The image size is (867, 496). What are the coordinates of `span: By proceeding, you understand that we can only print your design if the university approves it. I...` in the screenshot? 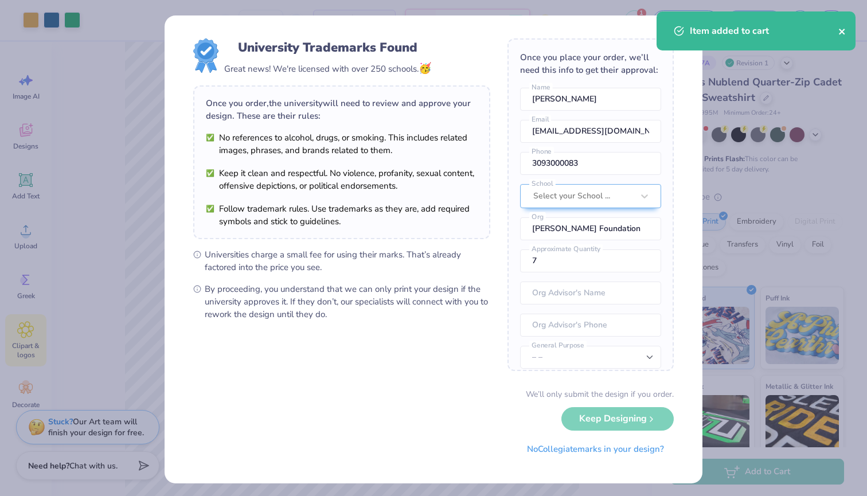 It's located at (348, 302).